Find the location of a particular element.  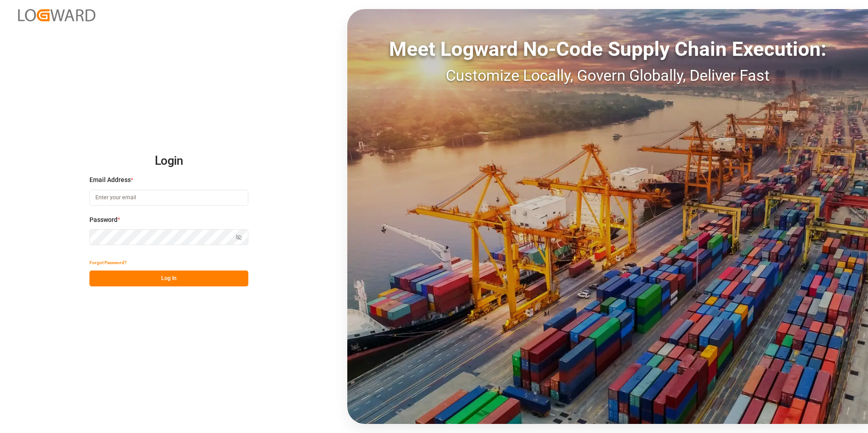

span: Email Address is located at coordinates (110, 179).